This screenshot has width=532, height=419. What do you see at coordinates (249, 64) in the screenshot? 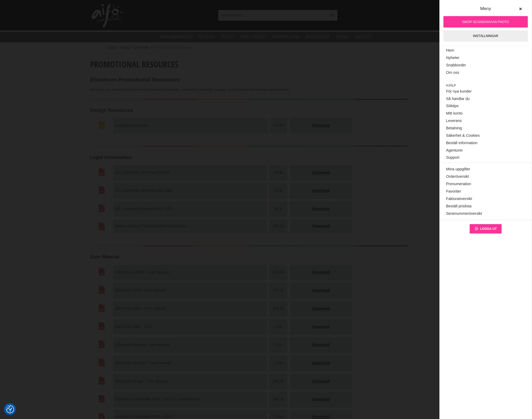
I see `h1: Promotional Resources` at bounding box center [249, 64].